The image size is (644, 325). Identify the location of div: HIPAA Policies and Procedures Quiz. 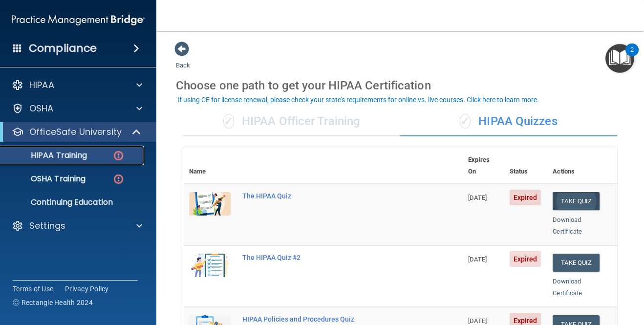
(328, 319).